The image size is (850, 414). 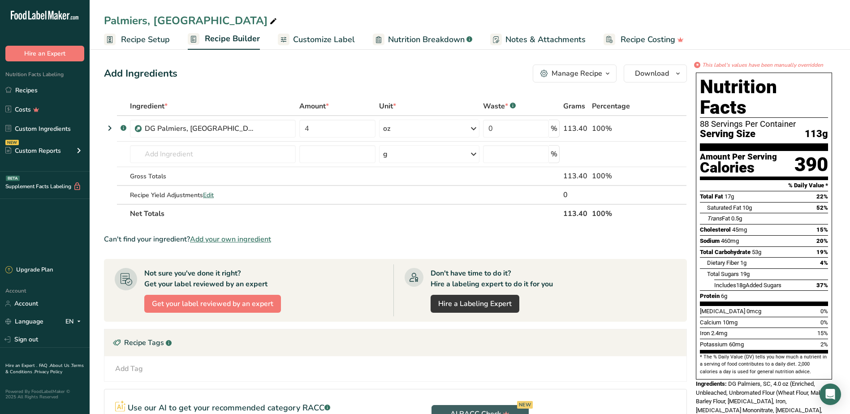 I want to click on div: Manage Recipe, so click(x=577, y=74).